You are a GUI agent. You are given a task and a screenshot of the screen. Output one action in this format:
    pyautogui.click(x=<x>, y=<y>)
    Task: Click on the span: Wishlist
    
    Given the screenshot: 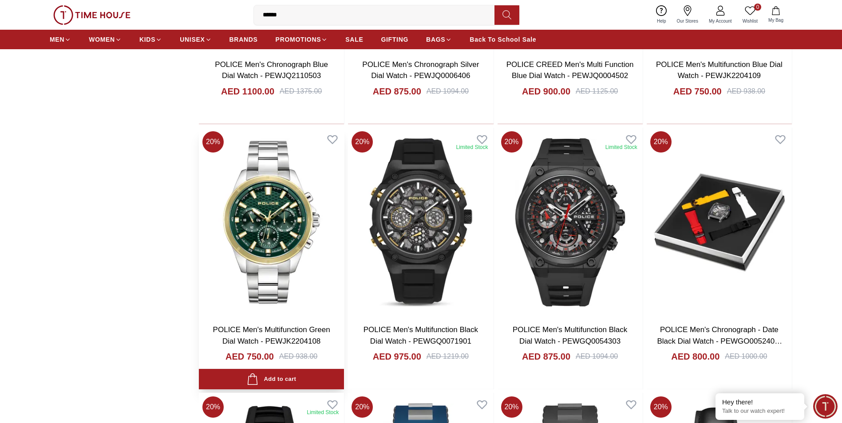 What is the action you would take?
    pyautogui.click(x=750, y=21)
    